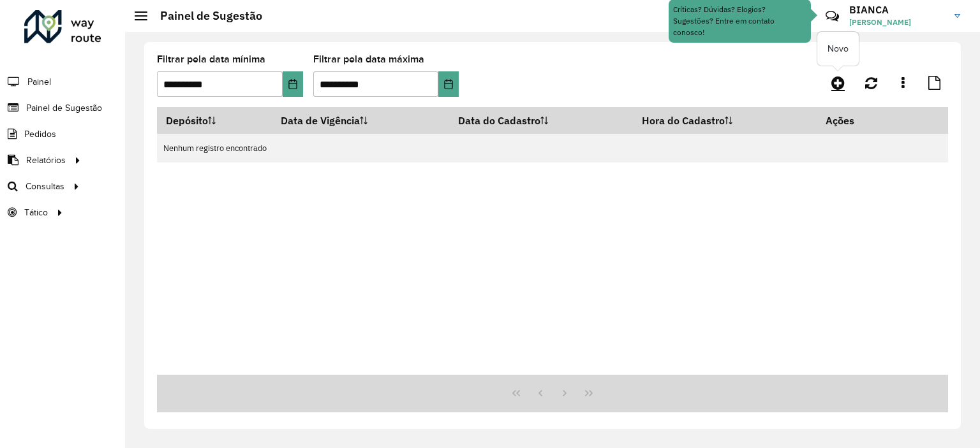 This screenshot has width=980, height=448. I want to click on h3: BIANCA, so click(897, 9).